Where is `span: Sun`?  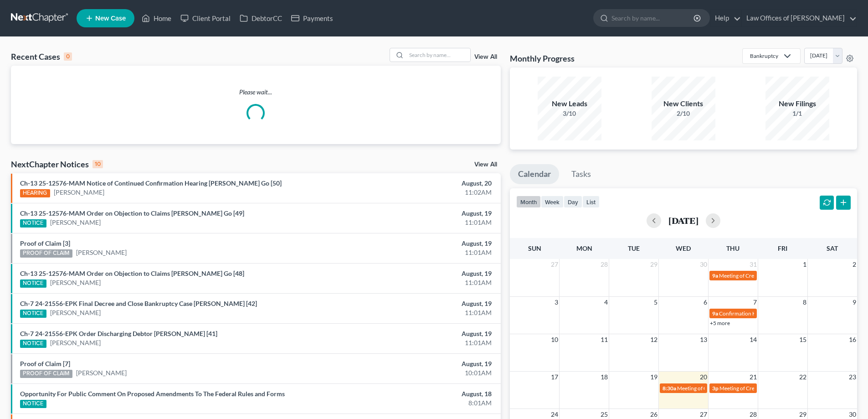
span: Sun is located at coordinates (535, 248).